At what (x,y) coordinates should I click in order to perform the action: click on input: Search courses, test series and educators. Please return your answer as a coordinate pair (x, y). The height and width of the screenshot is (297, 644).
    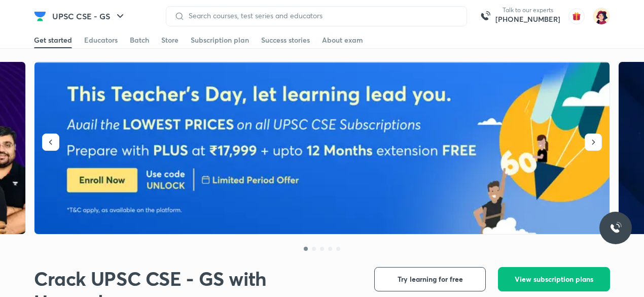
    Looking at the image, I should click on (322, 16).